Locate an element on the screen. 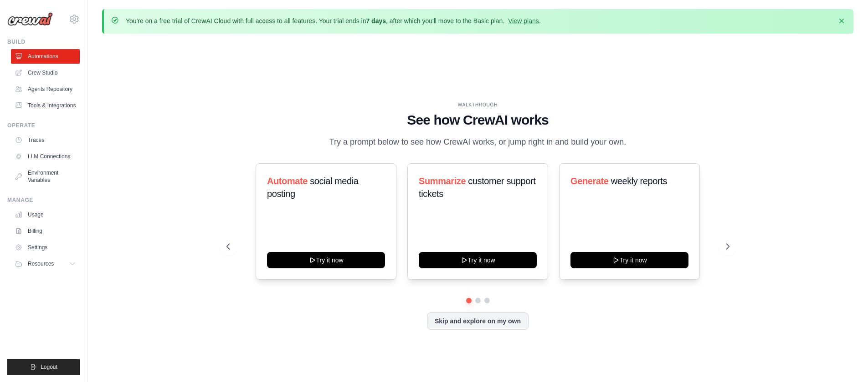 This screenshot has height=382, width=868. button: Skip and explore on my own is located at coordinates (477, 321).